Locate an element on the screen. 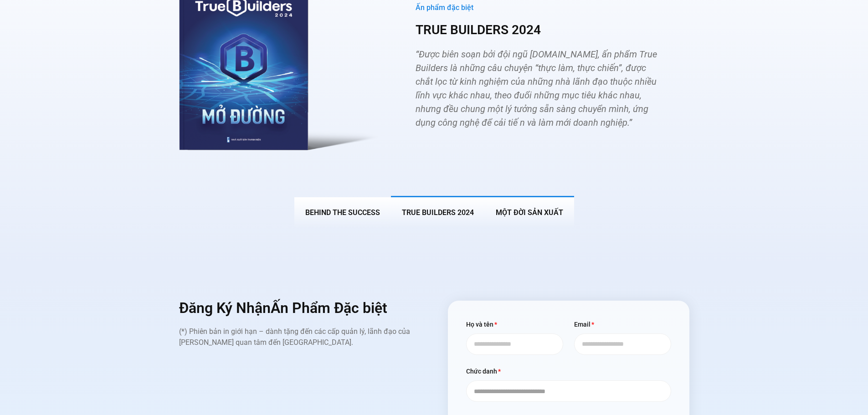 This screenshot has height=415, width=868. label: Chức danh is located at coordinates (484, 373).